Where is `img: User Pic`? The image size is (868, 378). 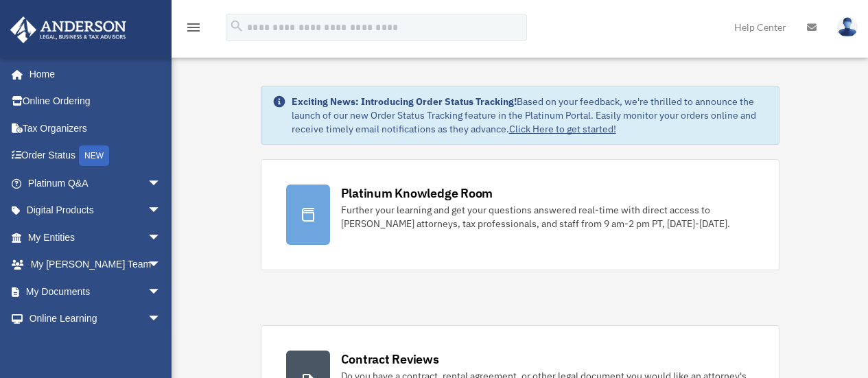
img: User Pic is located at coordinates (847, 27).